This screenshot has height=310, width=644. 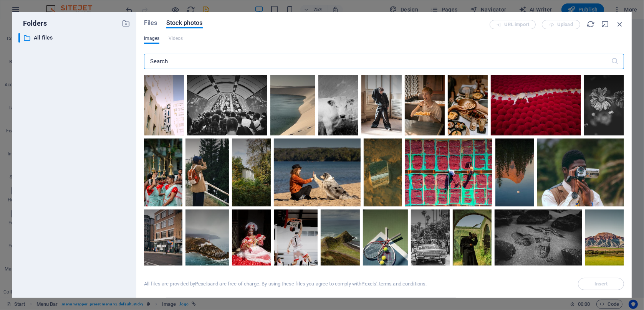 What do you see at coordinates (605, 24) in the screenshot?
I see `i: Minimize` at bounding box center [605, 24].